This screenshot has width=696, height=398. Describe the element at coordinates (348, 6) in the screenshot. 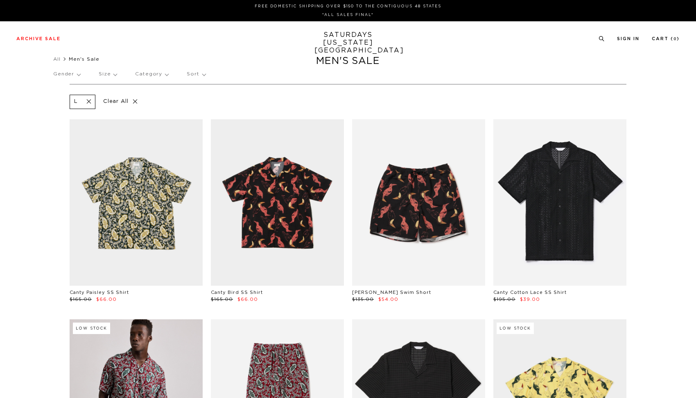

I see `p: FREE DOMESTIC SHIPPING OVER $150 TO THE CONTIGUOUS 48 STATES` at that location.